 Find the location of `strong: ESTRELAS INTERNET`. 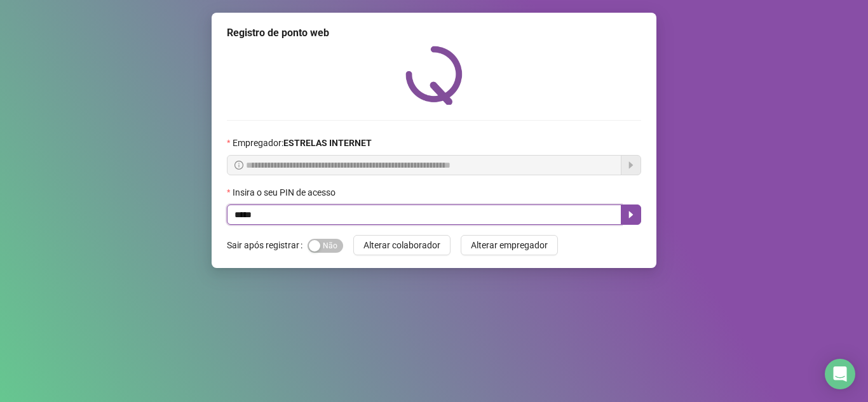

strong: ESTRELAS INTERNET is located at coordinates (328, 143).